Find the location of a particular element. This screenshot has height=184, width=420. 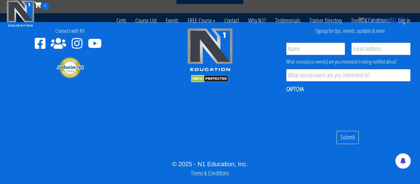

a: 0 is located at coordinates (42, 5).